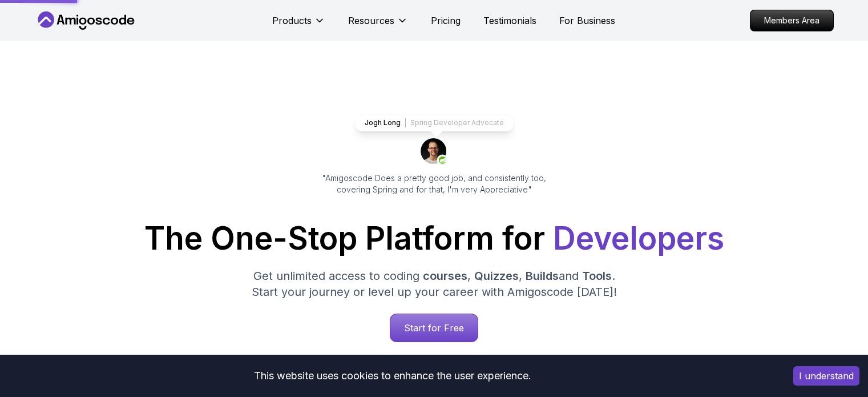 The width and height of the screenshot is (868, 397). Describe the element at coordinates (792, 21) in the screenshot. I see `p: Members Area` at that location.